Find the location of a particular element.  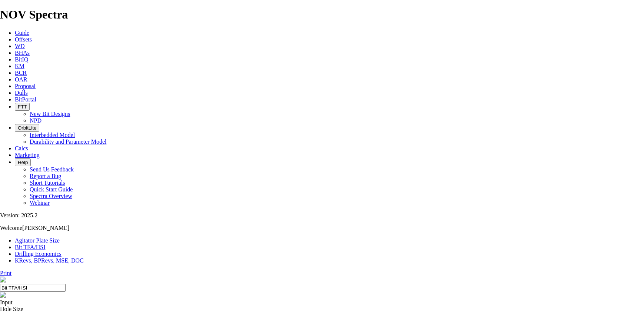

span: Help is located at coordinates (23, 162).